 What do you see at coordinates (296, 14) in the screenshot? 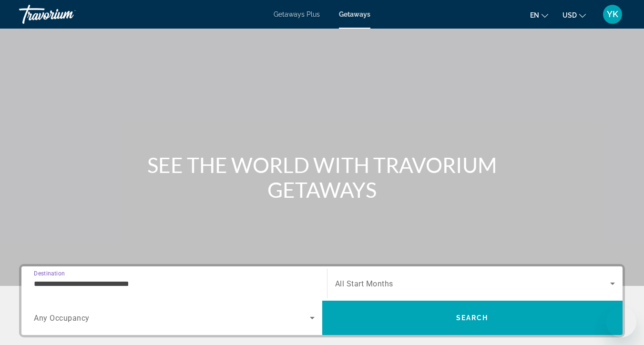
I see `a: Getaways Plus` at bounding box center [296, 14].